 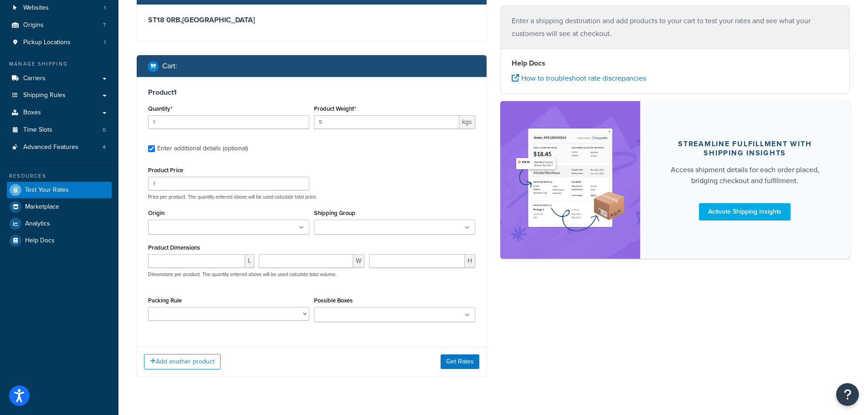 I want to click on span: H, so click(x=470, y=261).